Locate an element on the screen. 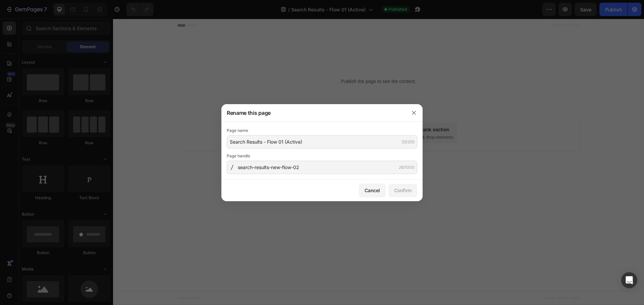 Image resolution: width=644 pixels, height=305 pixels. span: from URL or image is located at coordinates (263, 119).